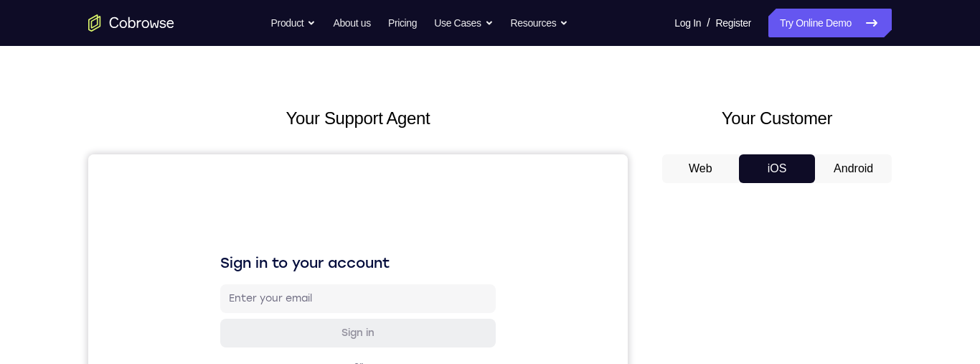  Describe the element at coordinates (540, 23) in the screenshot. I see `button: Resources` at that location.